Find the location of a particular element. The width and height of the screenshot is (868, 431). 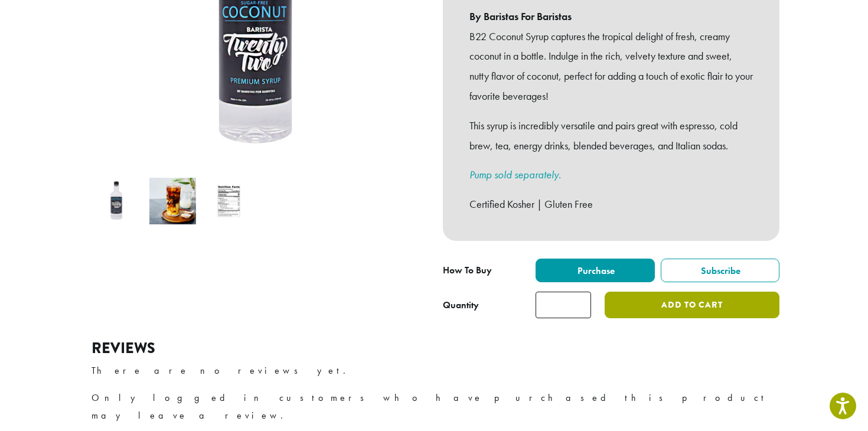

input: Product quantity is located at coordinates (564, 305).